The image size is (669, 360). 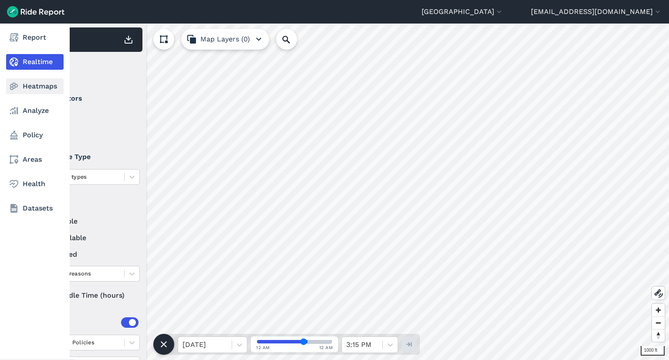 I want to click on label: available, so click(x=88, y=221).